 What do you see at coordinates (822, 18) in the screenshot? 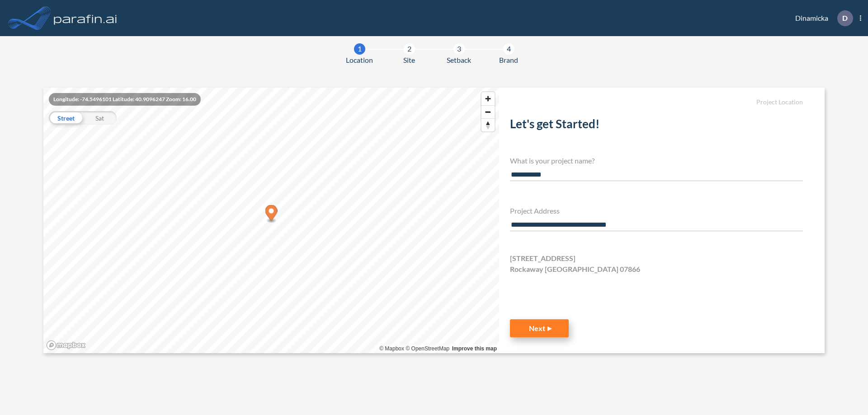
I see `div: Dinamicka` at bounding box center [822, 18].